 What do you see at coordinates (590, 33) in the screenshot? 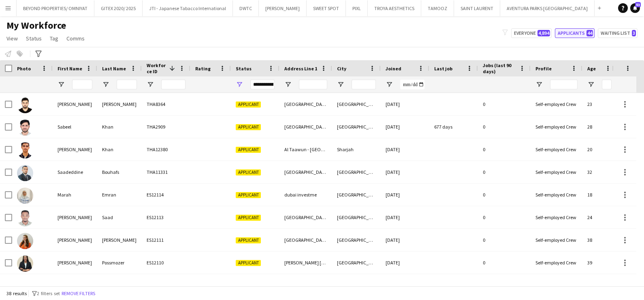
I see `span: 44` at bounding box center [590, 33].